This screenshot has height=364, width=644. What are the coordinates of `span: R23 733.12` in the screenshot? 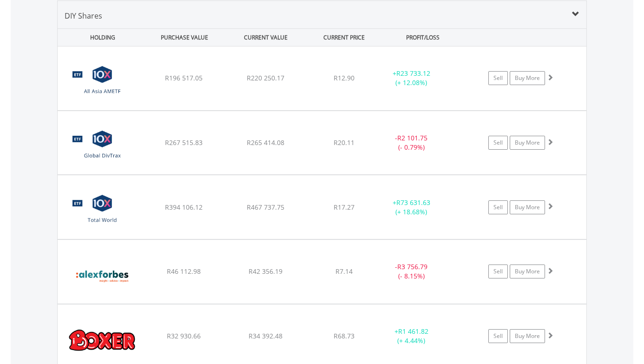 It's located at (413, 73).